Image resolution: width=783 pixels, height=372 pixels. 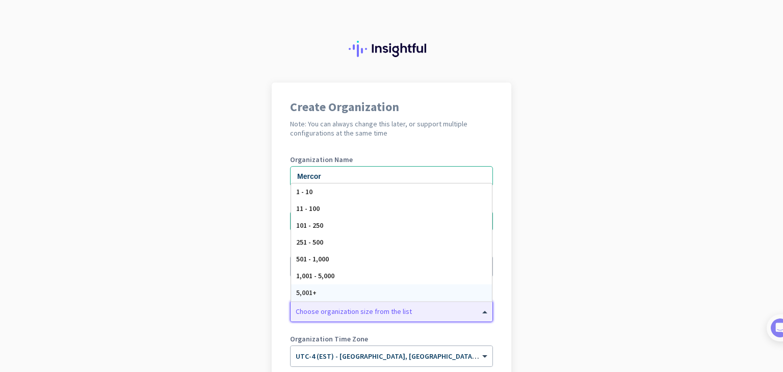 I want to click on img: Insightful, so click(x=391, y=49).